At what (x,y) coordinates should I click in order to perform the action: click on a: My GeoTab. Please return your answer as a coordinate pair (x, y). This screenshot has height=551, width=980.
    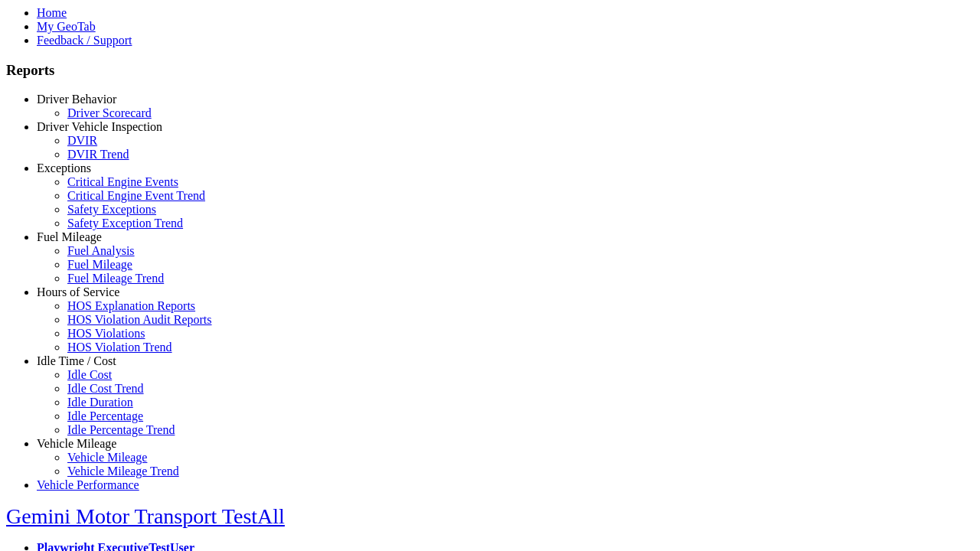
    Looking at the image, I should click on (66, 26).